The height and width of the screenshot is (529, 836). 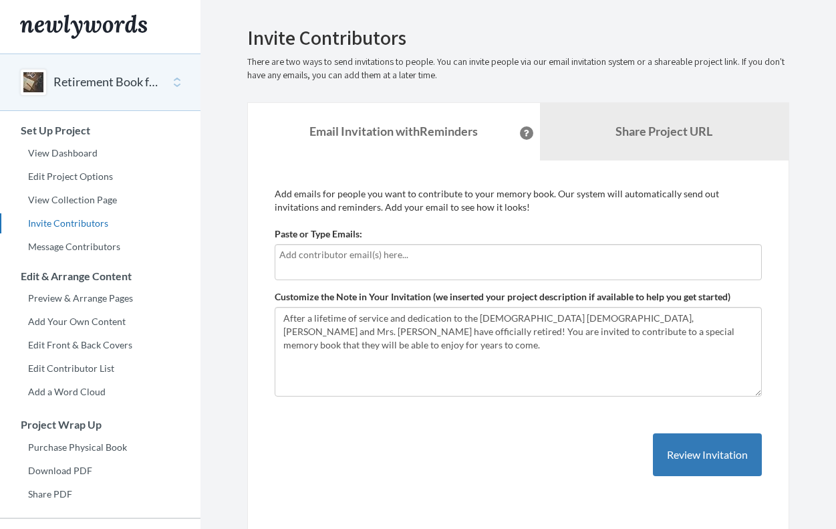 What do you see at coordinates (664, 131) in the screenshot?
I see `b: Share Project URL` at bounding box center [664, 131].